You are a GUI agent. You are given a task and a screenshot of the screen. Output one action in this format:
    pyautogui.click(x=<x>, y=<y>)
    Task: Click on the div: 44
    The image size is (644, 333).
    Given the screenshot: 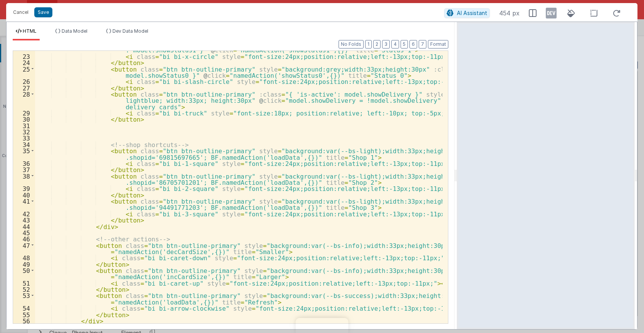 What is the action you would take?
    pyautogui.click(x=24, y=227)
    